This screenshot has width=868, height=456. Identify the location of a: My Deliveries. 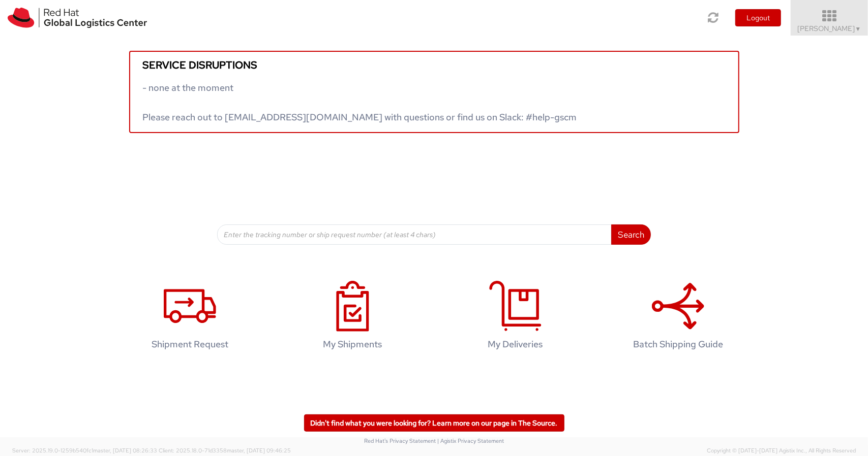
(515, 317).